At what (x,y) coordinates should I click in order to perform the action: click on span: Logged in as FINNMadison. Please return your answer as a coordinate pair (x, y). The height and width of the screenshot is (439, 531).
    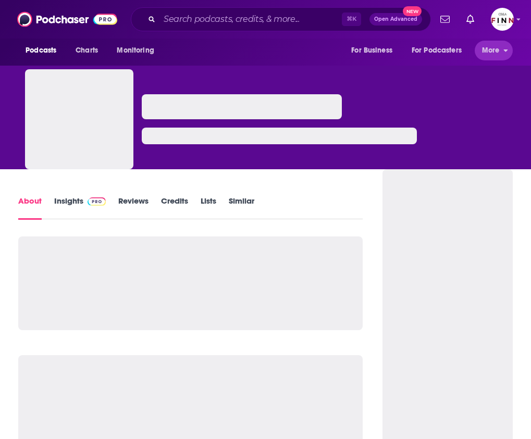
    Looking at the image, I should click on (502, 19).